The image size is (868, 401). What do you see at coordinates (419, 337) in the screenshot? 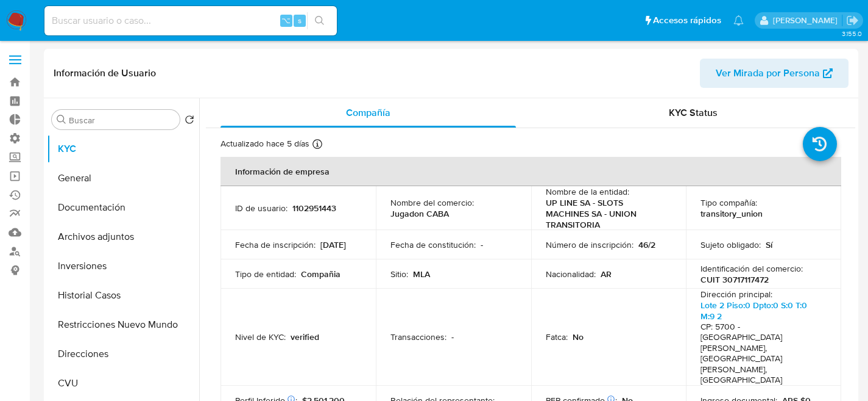
I see `p: Transacciones :` at bounding box center [419, 337].